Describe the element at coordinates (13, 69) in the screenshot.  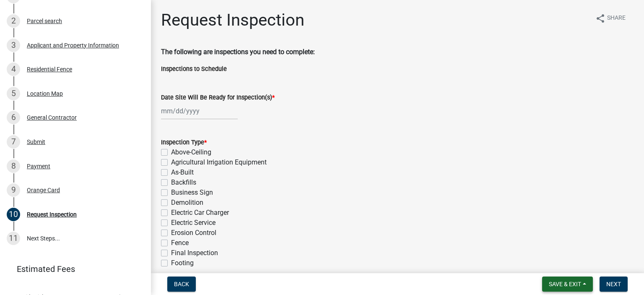
I see `div: 4` at that location.